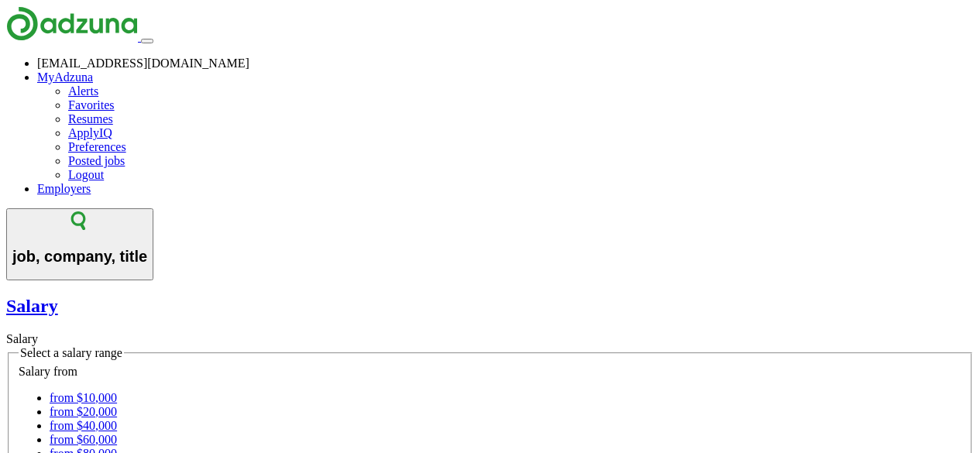  I want to click on a: Logout, so click(86, 174).